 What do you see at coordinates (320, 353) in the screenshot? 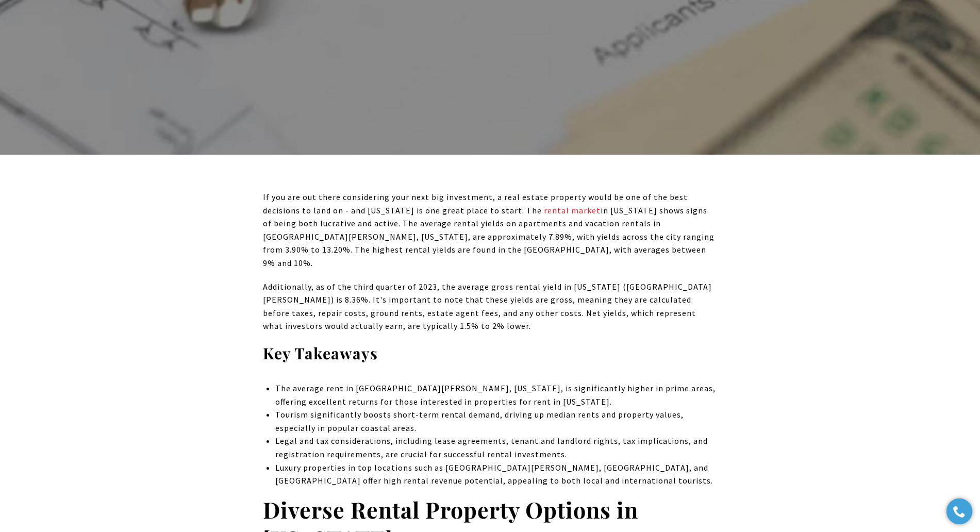
I see `strong: Key Takeaways` at bounding box center [320, 353].